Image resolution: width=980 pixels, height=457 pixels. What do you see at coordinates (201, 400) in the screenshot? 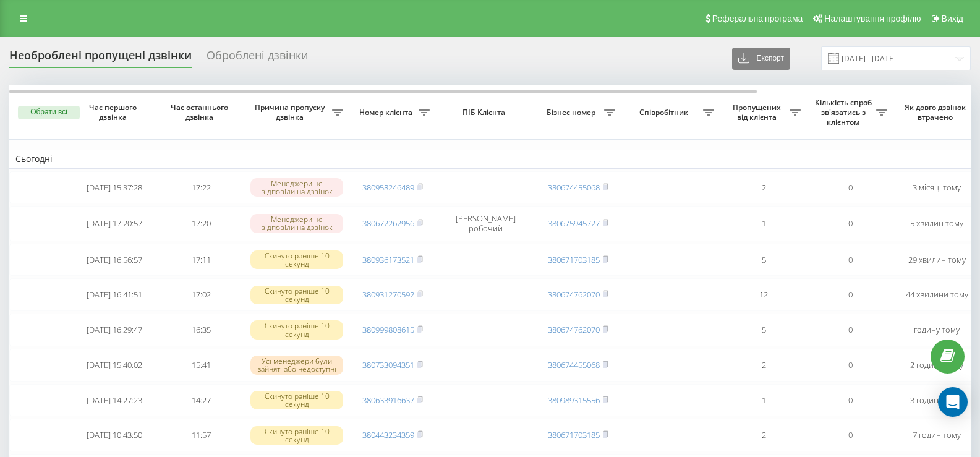
I see `td: 14:27` at bounding box center [201, 400].